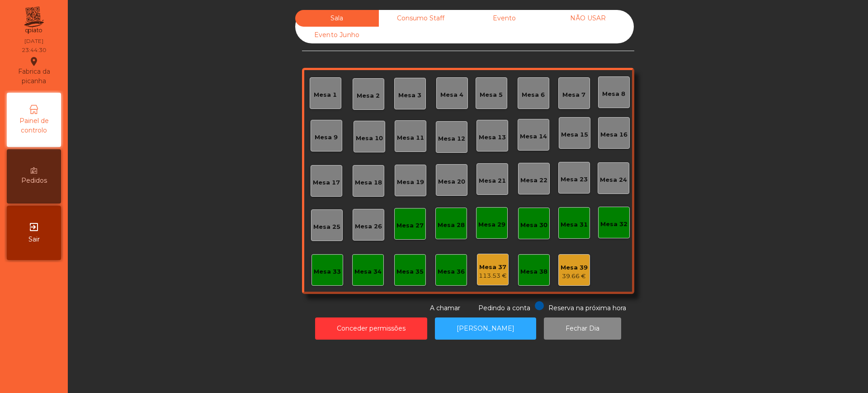  I want to click on div: Mesa 25, so click(327, 227).